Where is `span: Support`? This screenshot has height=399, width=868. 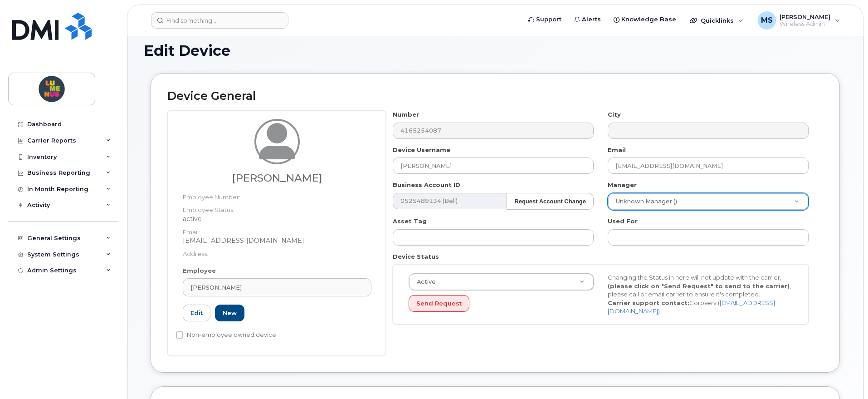 span: Support is located at coordinates (549, 19).